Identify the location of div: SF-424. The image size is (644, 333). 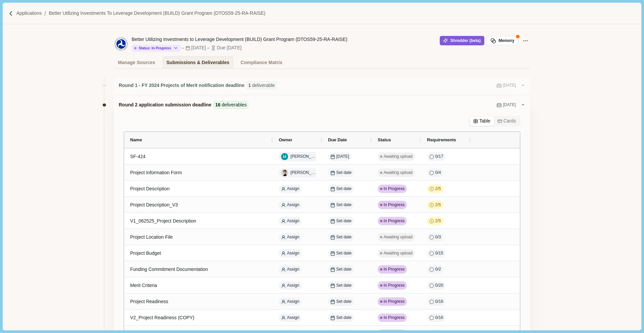
(198, 156).